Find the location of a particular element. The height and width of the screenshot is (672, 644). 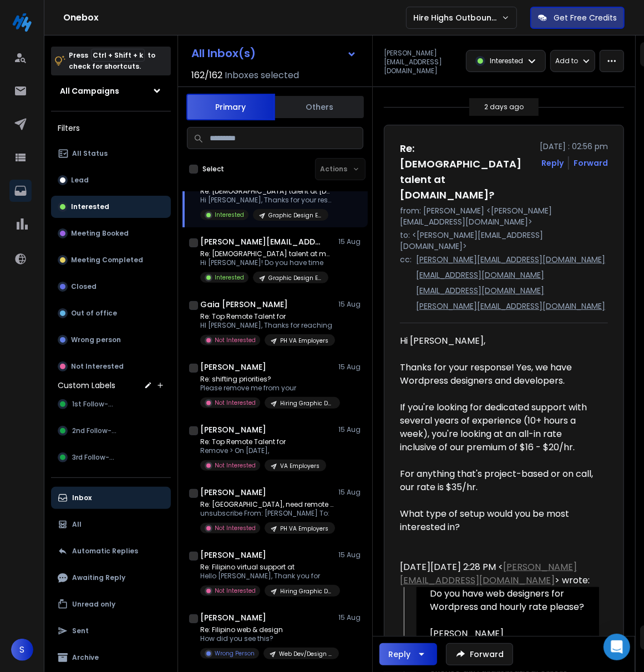

p: Lead is located at coordinates (80, 180).